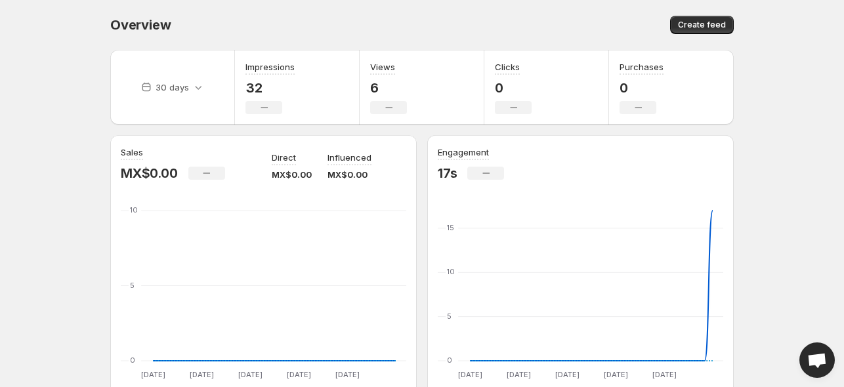 The image size is (844, 387). What do you see at coordinates (283, 157) in the screenshot?
I see `p: Direct` at bounding box center [283, 157].